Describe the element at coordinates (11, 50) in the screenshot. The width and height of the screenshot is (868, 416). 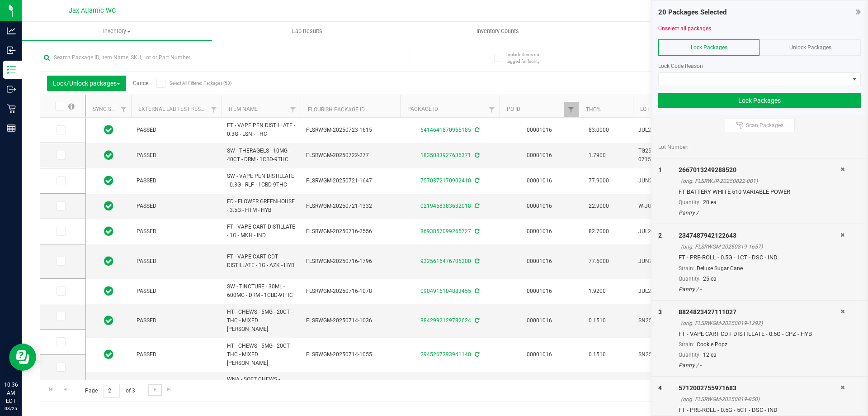
I see `inline-svg: Inbound` at that location.